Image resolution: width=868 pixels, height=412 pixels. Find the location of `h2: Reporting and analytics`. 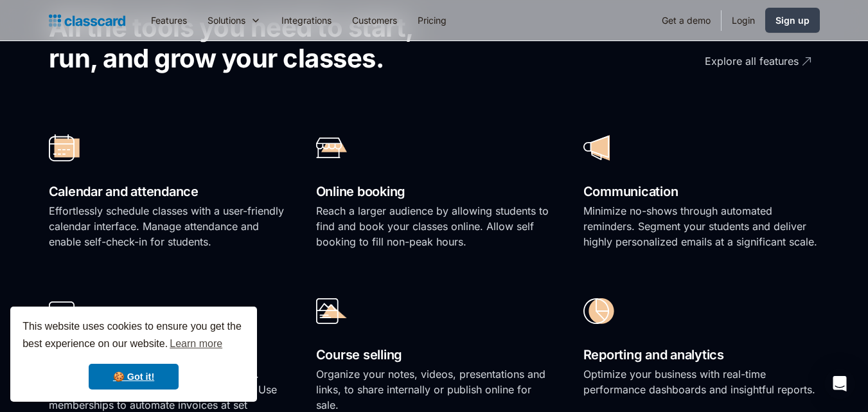

h2: Reporting and analytics is located at coordinates (701, 355).